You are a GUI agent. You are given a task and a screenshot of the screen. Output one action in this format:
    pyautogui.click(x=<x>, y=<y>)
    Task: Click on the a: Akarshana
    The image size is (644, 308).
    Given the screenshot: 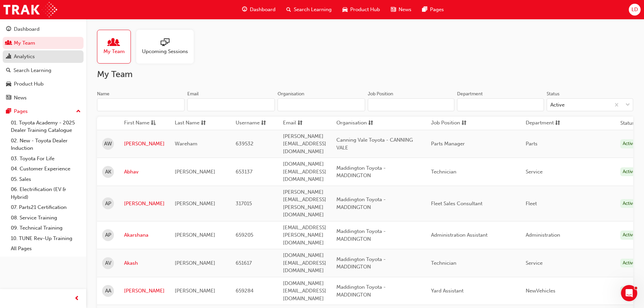 What is the action you would take?
    pyautogui.click(x=144, y=235)
    